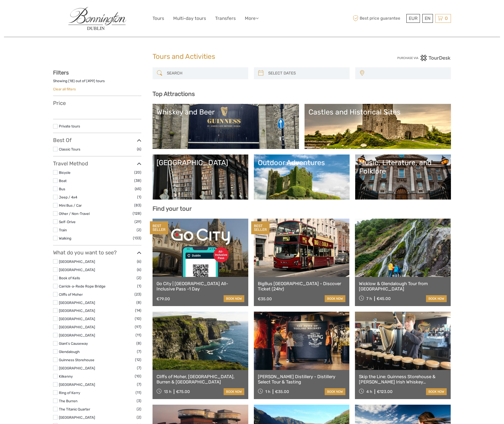  I want to click on a: Private tours, so click(69, 126).